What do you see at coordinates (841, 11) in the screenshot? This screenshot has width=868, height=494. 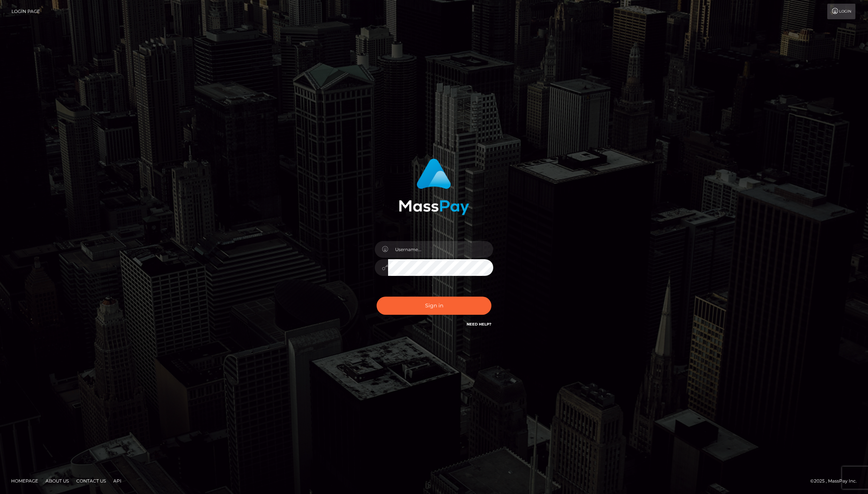 I see `a: Login` at bounding box center [841, 11].